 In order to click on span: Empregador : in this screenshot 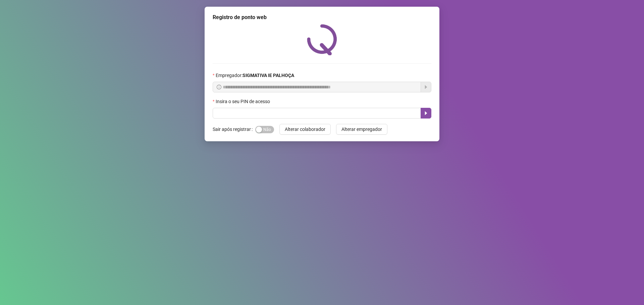, I will do `click(255, 76)`.